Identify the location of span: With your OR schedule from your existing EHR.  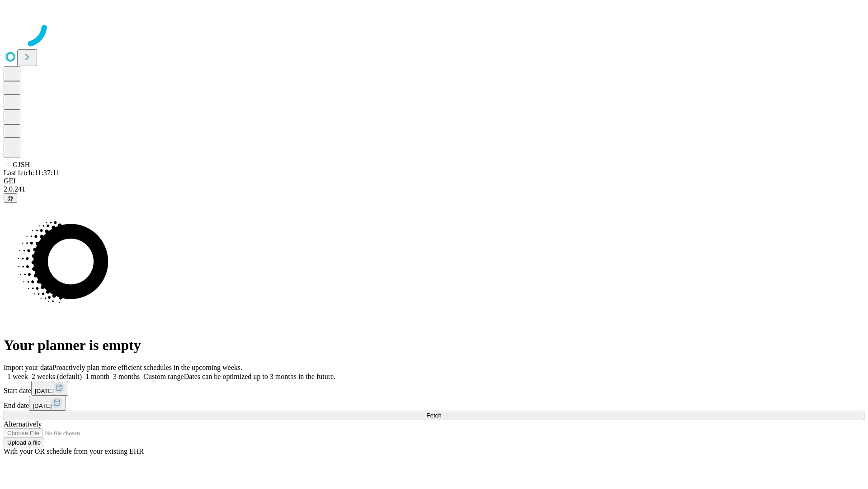
(74, 450).